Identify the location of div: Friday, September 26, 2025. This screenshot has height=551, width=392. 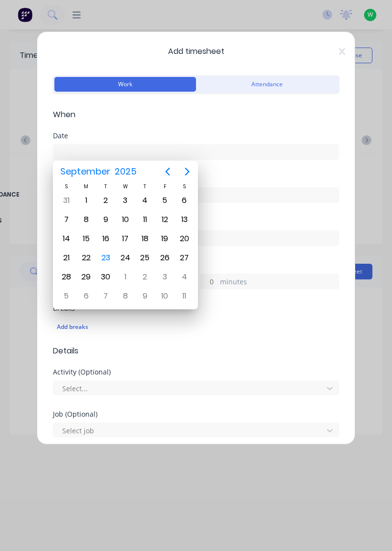
(165, 258).